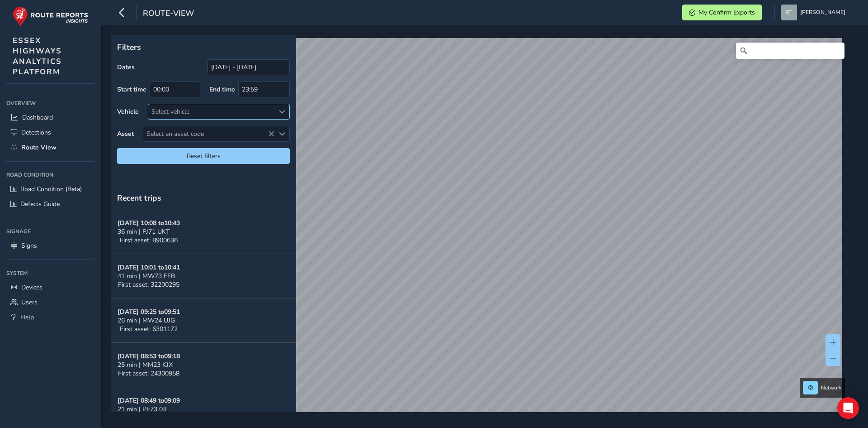  What do you see at coordinates (139, 198) in the screenshot?
I see `span: Recent trips` at bounding box center [139, 198].